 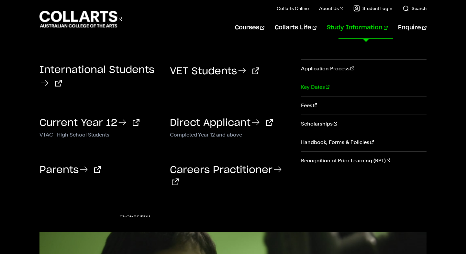 I want to click on a: Collarts Online, so click(x=292, y=8).